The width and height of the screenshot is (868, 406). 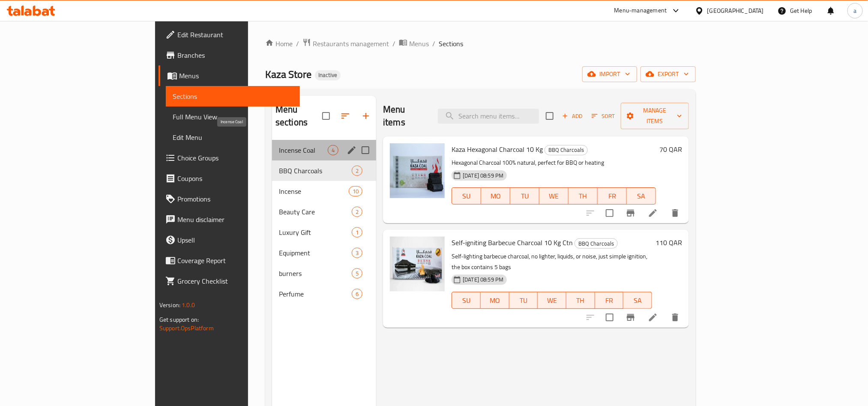 I want to click on span: Incense Coal, so click(x=303, y=150).